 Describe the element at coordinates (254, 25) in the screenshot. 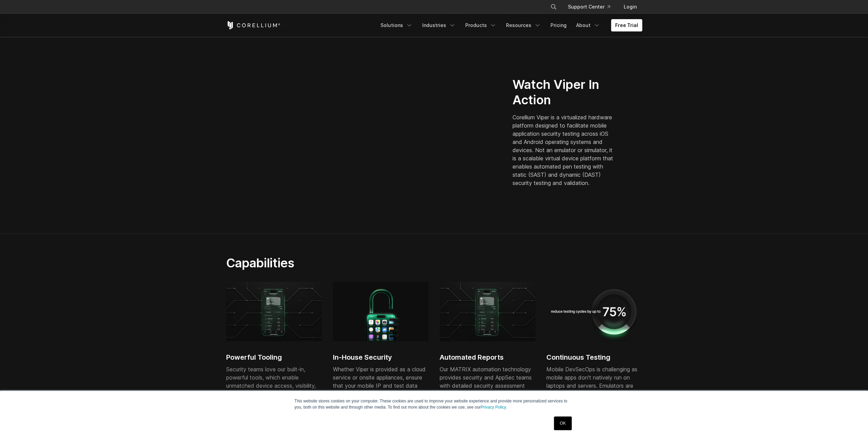

I see `a: Corellium Home` at that location.